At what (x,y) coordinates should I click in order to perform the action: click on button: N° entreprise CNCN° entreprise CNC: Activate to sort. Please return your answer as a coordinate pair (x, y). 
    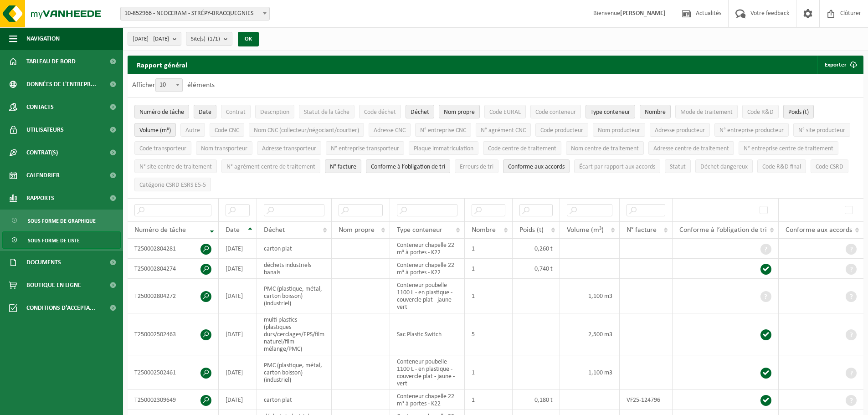
    Looking at the image, I should click on (443, 130).